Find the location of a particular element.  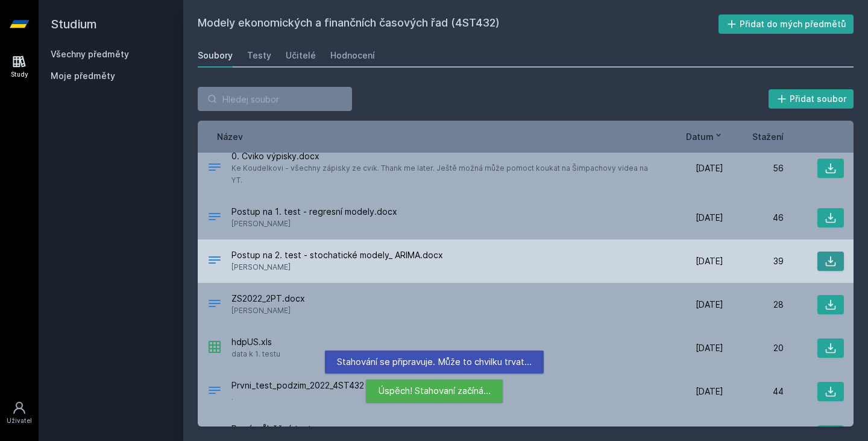

span: data k 1. testu is located at coordinates (256, 354).